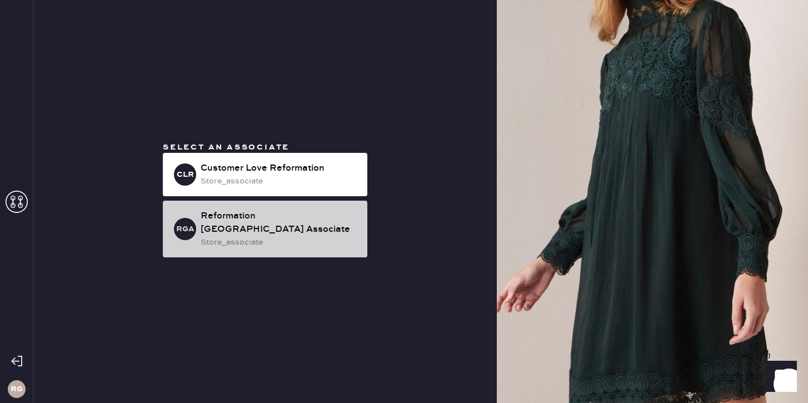  I want to click on h3: RG, so click(17, 389).